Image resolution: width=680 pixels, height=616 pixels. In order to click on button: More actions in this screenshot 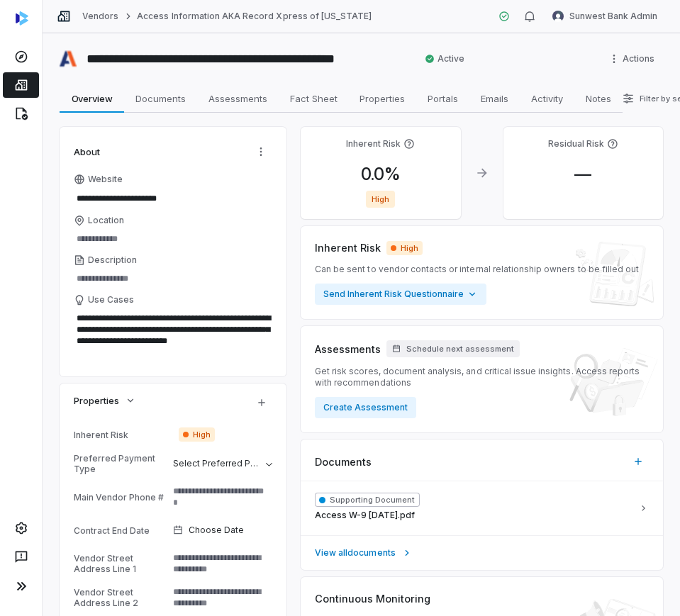, I will do `click(633, 59)`.